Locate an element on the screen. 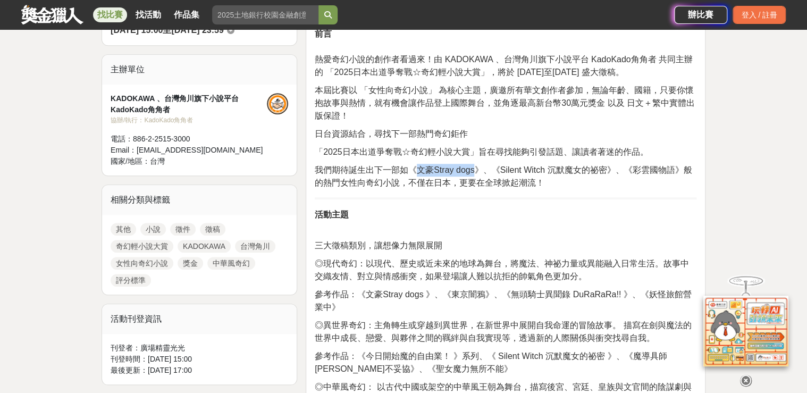 The image size is (807, 393). span: 三大徵稿類別，讓想像力無限展開 is located at coordinates (378, 245).